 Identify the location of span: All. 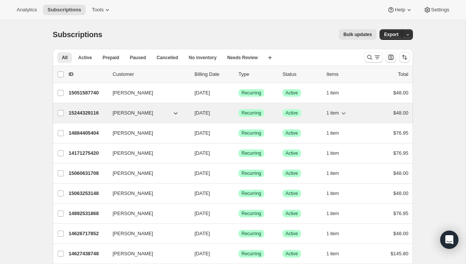
(64, 58).